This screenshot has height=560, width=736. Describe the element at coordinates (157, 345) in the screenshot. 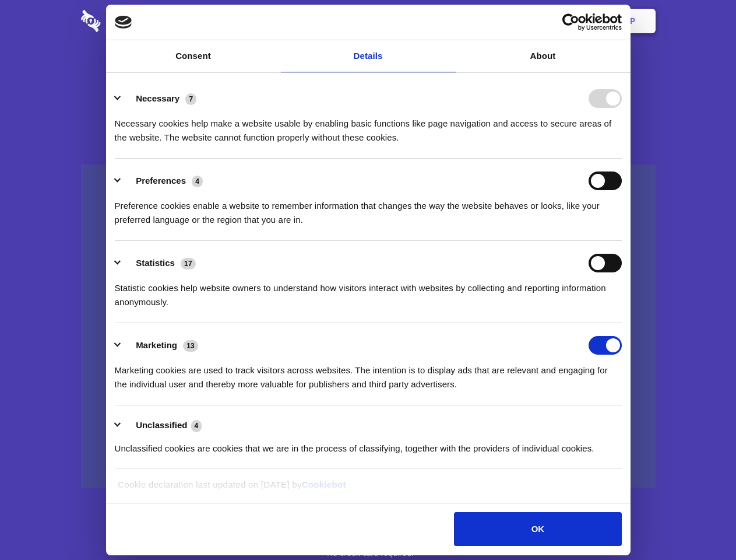

I see `label: Marketing` at that location.